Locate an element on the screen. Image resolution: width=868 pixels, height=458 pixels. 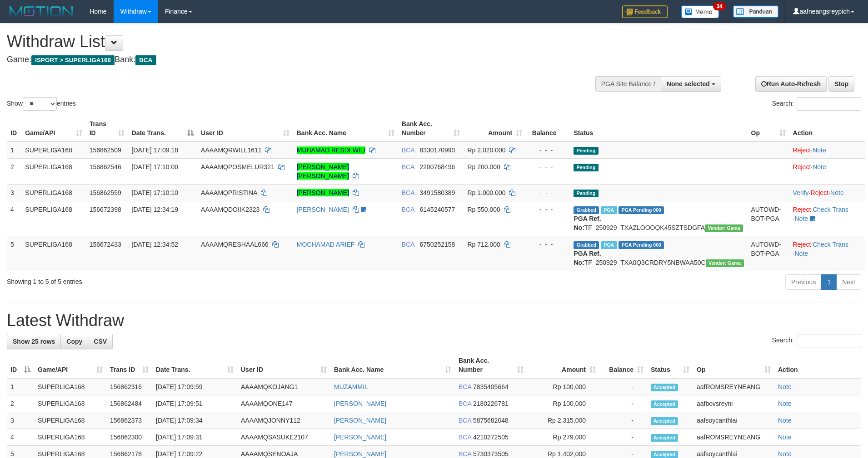
button: None selected is located at coordinates (690, 84).